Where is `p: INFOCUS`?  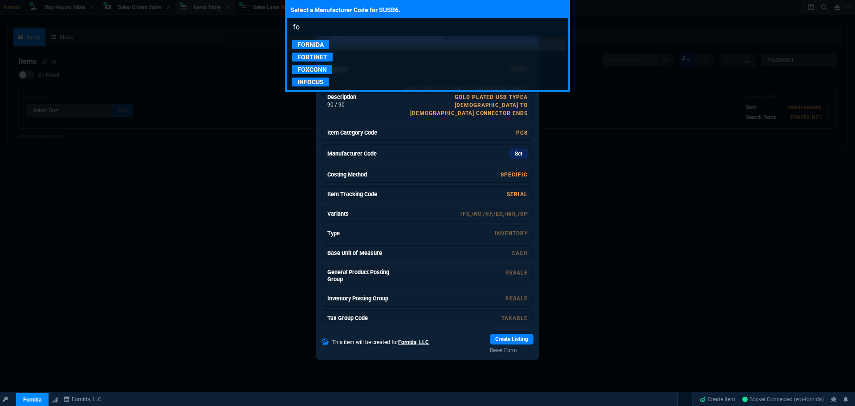 p: INFOCUS is located at coordinates (310, 82).